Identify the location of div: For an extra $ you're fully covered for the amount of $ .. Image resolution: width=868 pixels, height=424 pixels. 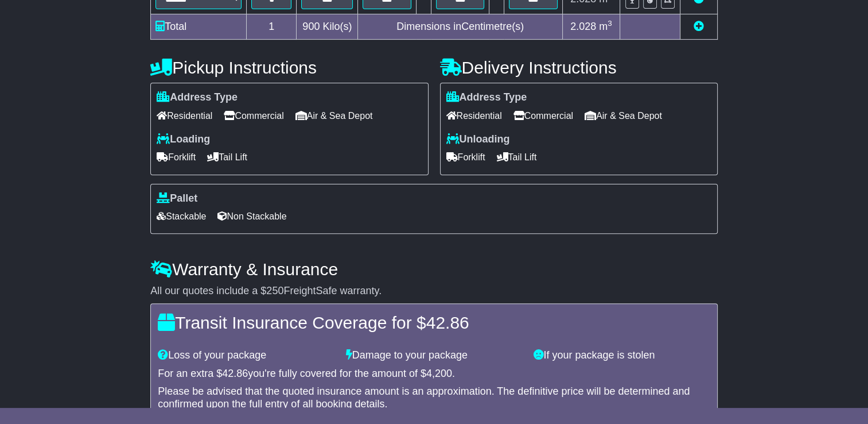
(433, 374).